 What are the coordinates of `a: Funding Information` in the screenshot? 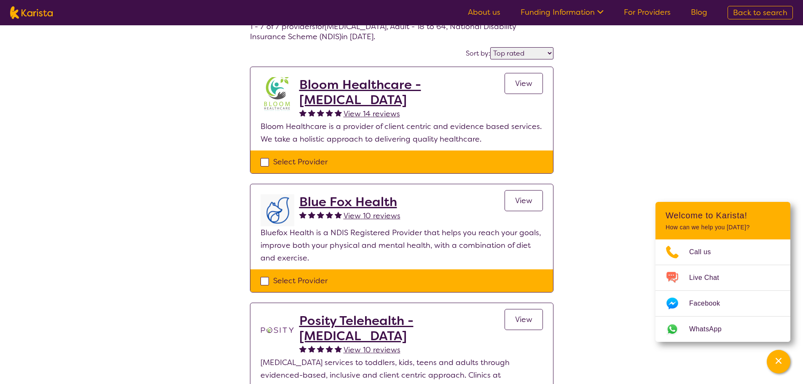 It's located at (562, 12).